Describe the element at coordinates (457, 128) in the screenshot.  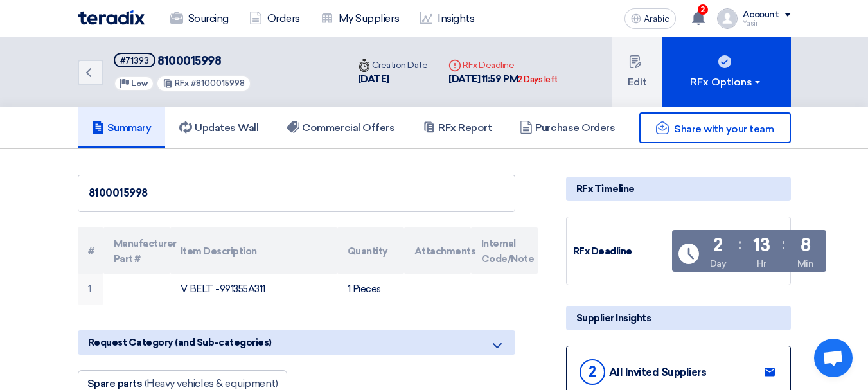
I see `a: RFx Report` at that location.